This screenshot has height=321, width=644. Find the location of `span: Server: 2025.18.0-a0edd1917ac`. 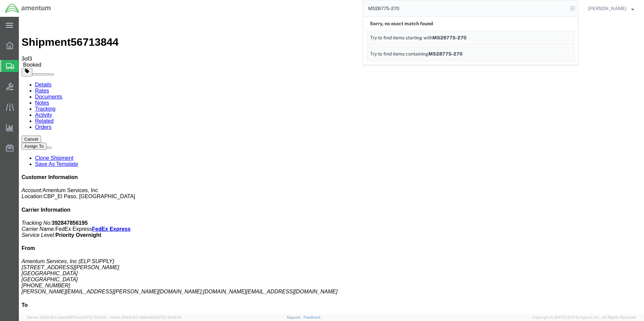

span: Server: 2025.18.0-a0edd1917ac is located at coordinates (67, 317).